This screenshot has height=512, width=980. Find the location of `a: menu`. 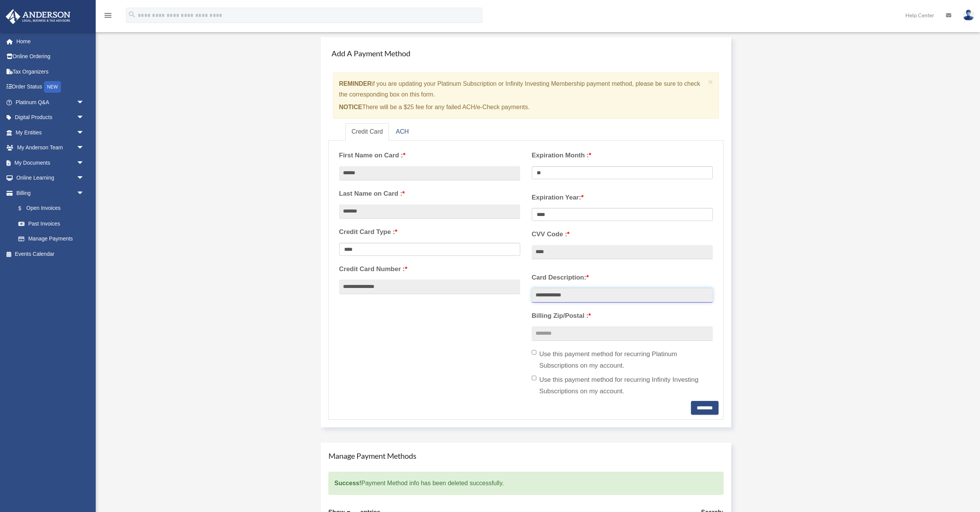

a: menu is located at coordinates (108, 16).